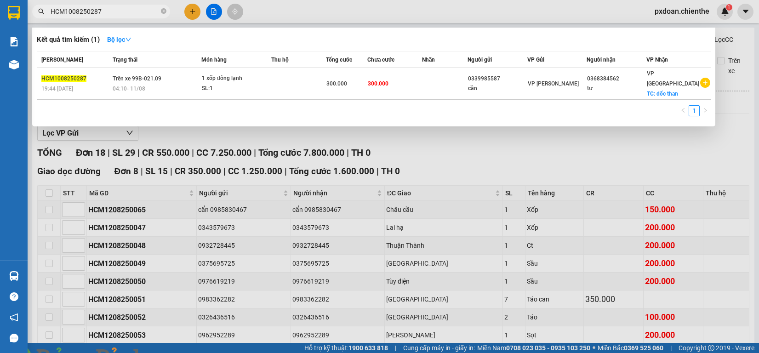 Image resolution: width=759 pixels, height=353 pixels. What do you see at coordinates (280, 60) in the screenshot?
I see `span: Thu hộ` at bounding box center [280, 60].